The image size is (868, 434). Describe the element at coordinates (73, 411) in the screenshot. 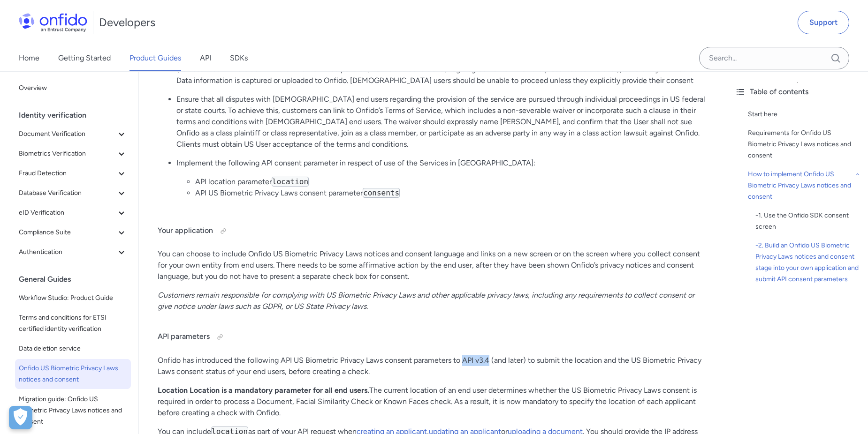

I see `a: Migration guide: Onfido US Biometric Privacy Laws notices and consent` at that location.